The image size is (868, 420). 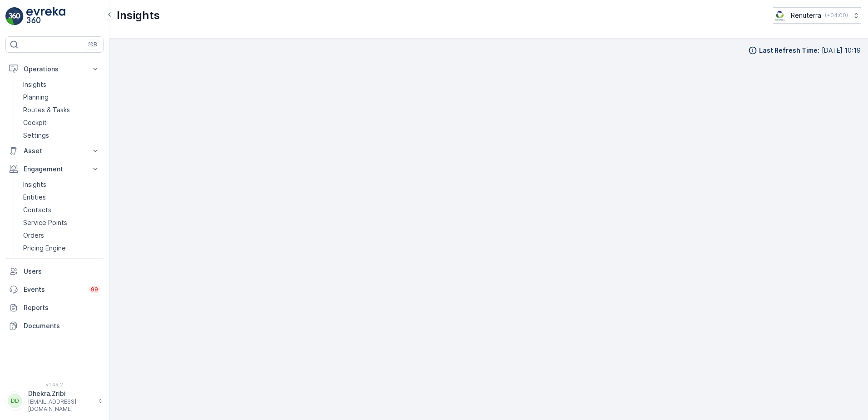 What do you see at coordinates (61, 123) in the screenshot?
I see `a: Cockpit` at bounding box center [61, 123].